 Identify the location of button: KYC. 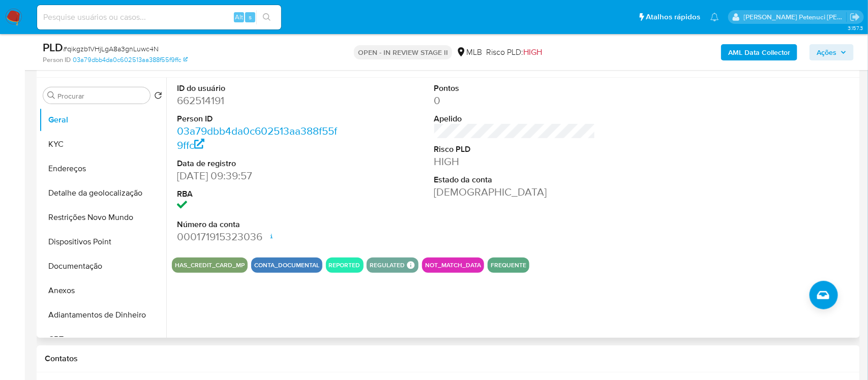
(102, 144).